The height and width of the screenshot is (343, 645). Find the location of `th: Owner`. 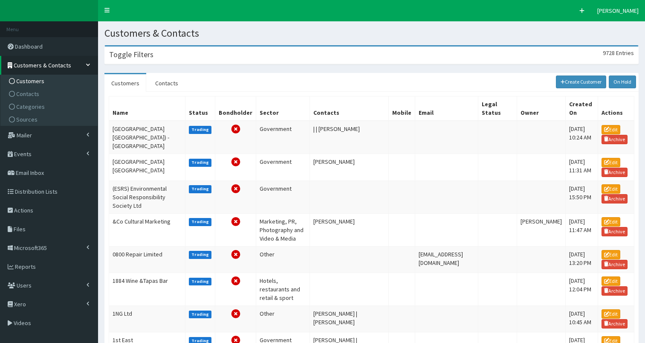

th: Owner is located at coordinates (541, 109).